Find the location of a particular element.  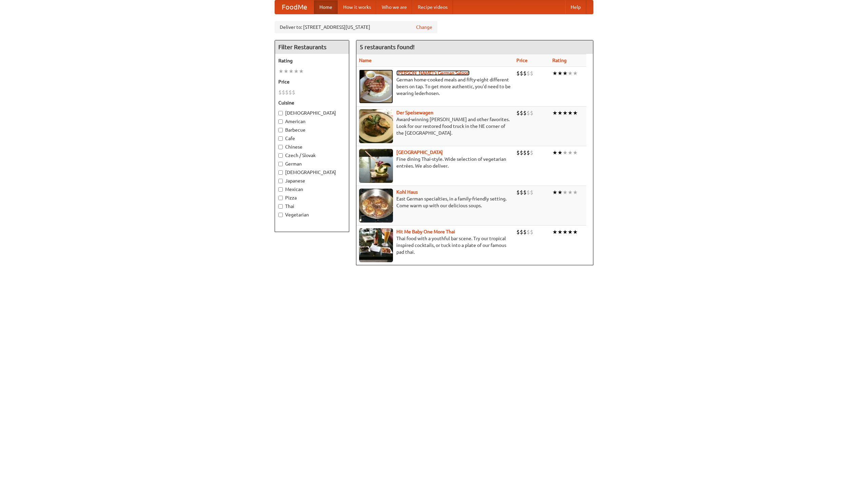

p: East German specialties, in a family-friendly setting. Come warm up with our delicious soups. is located at coordinates (435, 202).